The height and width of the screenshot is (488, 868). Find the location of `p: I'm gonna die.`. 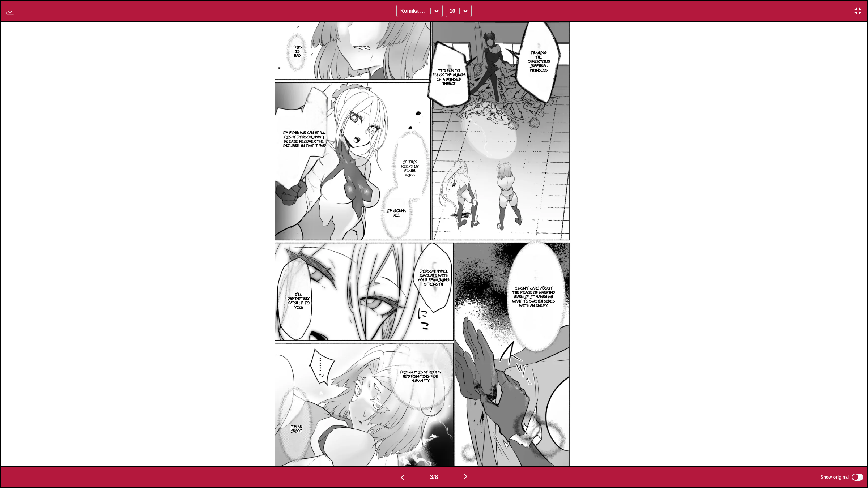

p: I'm gonna die. is located at coordinates (396, 213).